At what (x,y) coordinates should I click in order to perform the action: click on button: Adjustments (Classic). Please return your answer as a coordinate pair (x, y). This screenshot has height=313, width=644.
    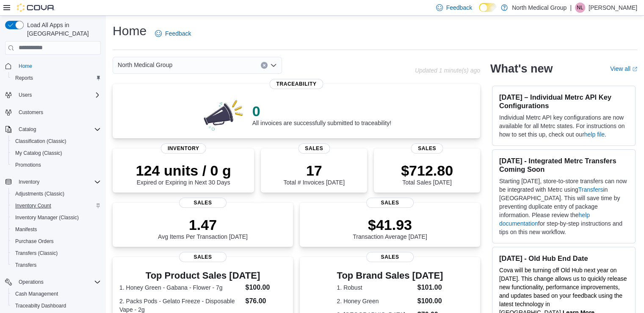
    Looking at the image, I should click on (56, 194).